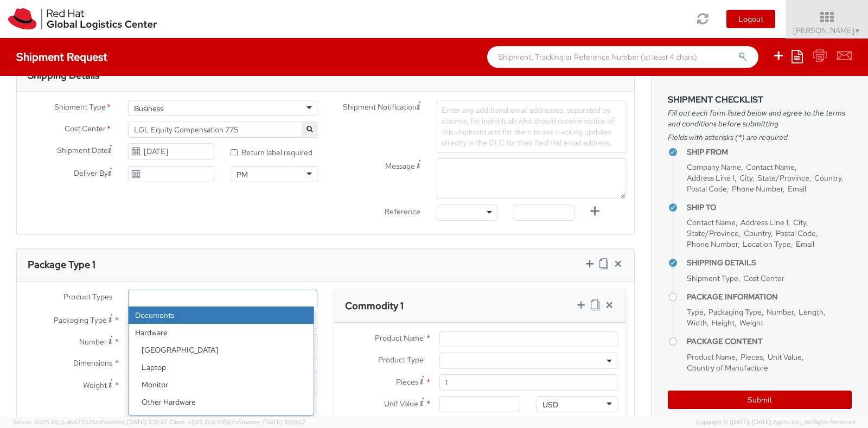 This screenshot has width=868, height=428. Describe the element at coordinates (379, 107) in the screenshot. I see `span: Shipment Notification` at that location.